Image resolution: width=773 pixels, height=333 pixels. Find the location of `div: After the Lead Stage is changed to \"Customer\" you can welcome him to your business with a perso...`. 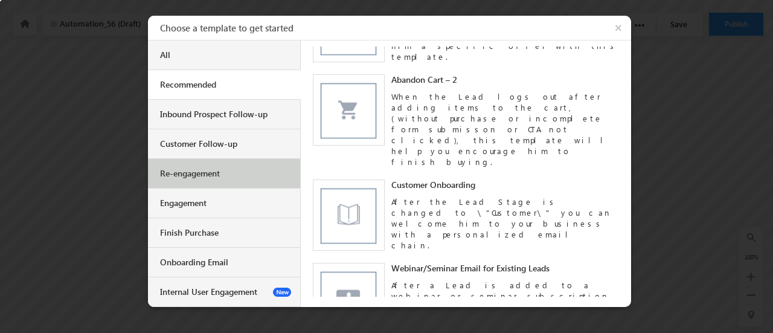

div: After the Lead Stage is changed to \"Customer\" you can welcome him to your business with a perso... is located at coordinates (505, 220).